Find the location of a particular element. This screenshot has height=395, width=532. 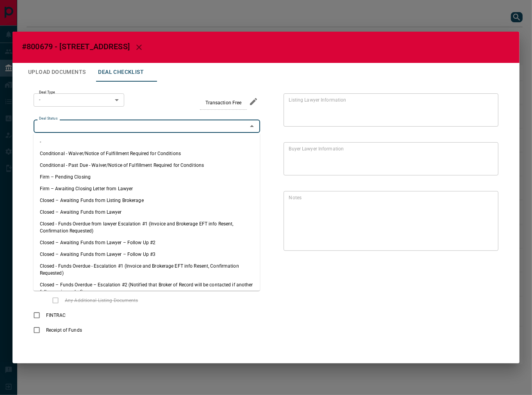

li: Closed - Funds Overdue from lawyer Escalation #1 (Invoice and Brokerage EFT info Resent, Confirma... is located at coordinates (147, 227).